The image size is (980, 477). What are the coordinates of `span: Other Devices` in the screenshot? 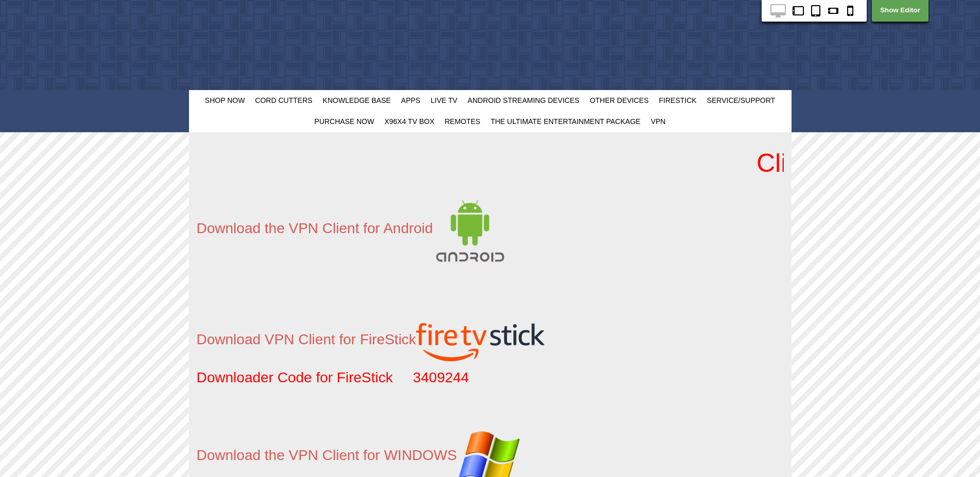 It's located at (619, 100).